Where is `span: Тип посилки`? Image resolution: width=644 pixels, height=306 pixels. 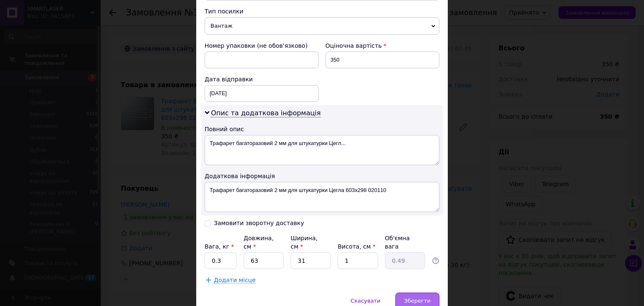 span: Тип посилки is located at coordinates (224, 11).